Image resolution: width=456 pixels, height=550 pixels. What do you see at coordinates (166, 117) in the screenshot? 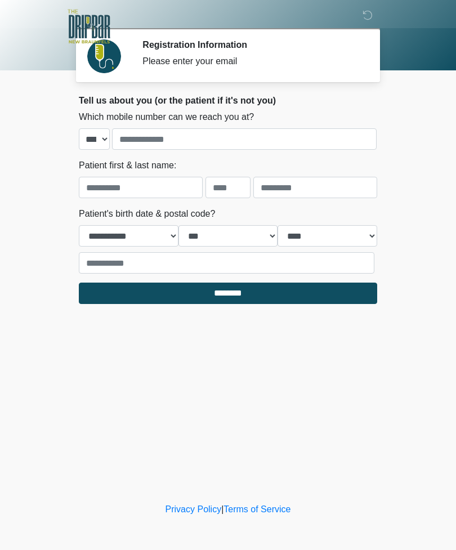
I see `label: Which mobile number can we reach you at?` at bounding box center [166, 117].